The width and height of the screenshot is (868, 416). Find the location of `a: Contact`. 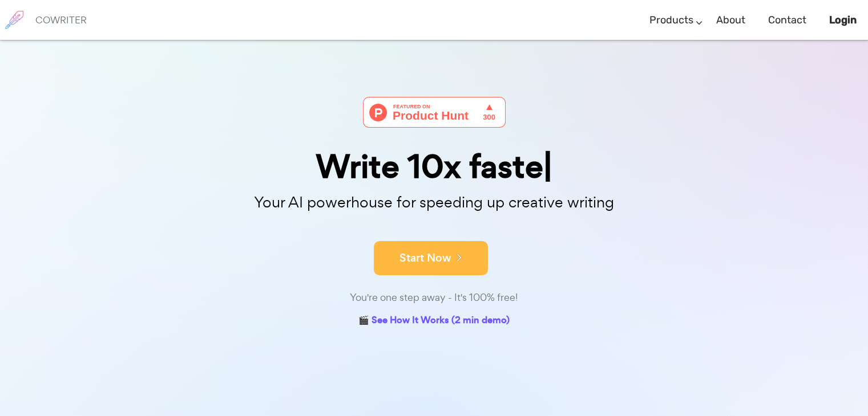

a: Contact is located at coordinates (787, 20).